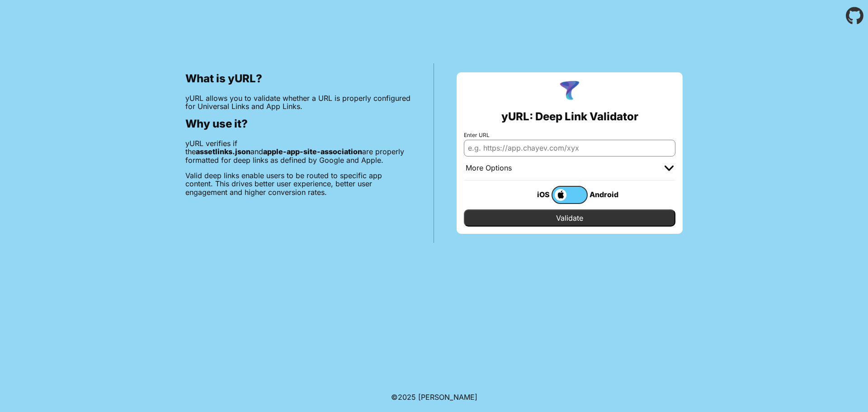 This screenshot has height=412, width=868. Describe the element at coordinates (533, 194) in the screenshot. I see `div: iOS` at that location.